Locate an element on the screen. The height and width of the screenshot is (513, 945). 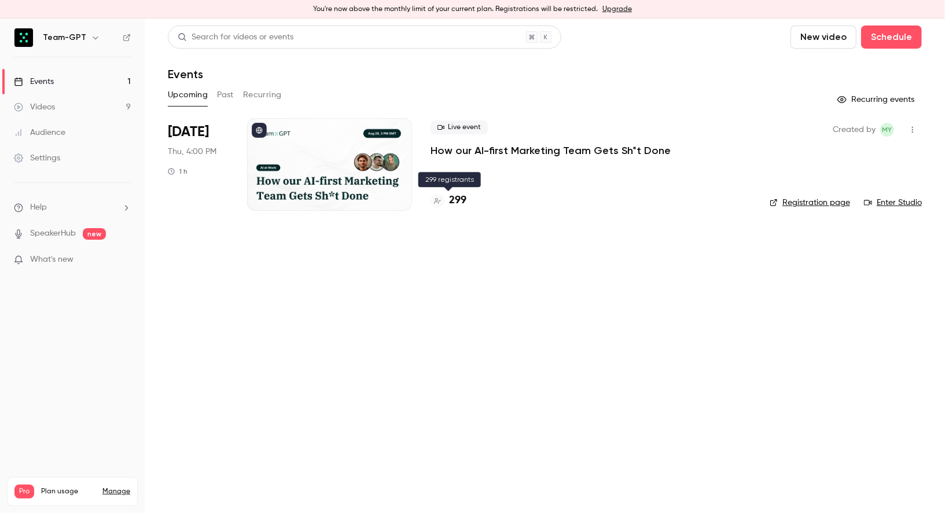
a: Enter Studio is located at coordinates (893, 203).